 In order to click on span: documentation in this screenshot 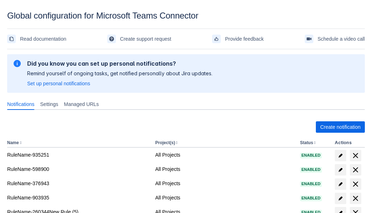, I will do `click(11, 39)`.